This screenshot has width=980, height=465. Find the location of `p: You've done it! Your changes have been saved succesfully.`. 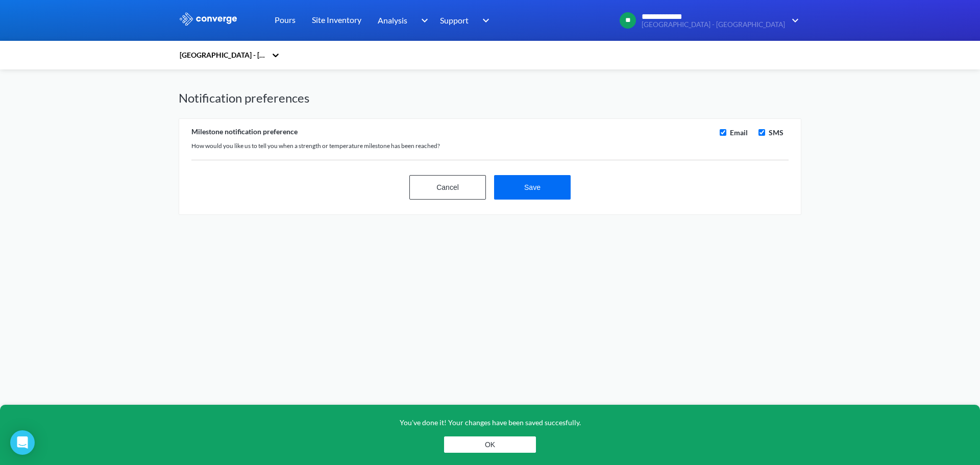

p: You've done it! Your changes have been saved succesfully. is located at coordinates (490, 423).